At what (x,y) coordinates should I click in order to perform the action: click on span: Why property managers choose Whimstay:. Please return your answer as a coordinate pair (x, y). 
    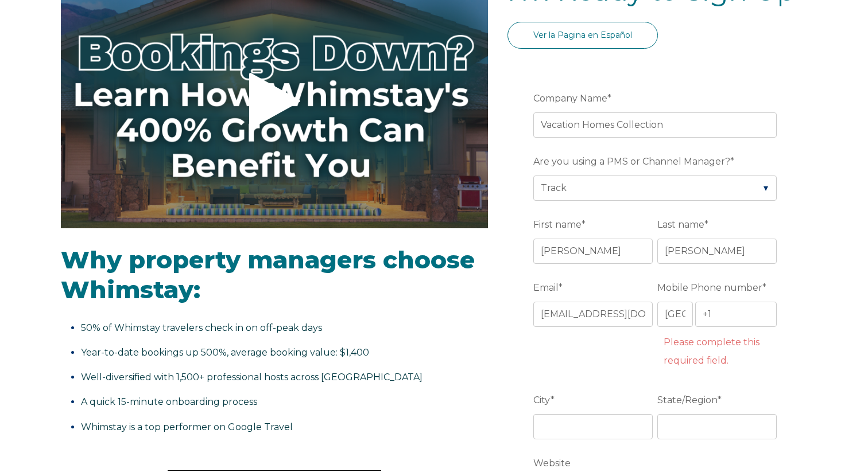
    Looking at the image, I should click on (268, 275).